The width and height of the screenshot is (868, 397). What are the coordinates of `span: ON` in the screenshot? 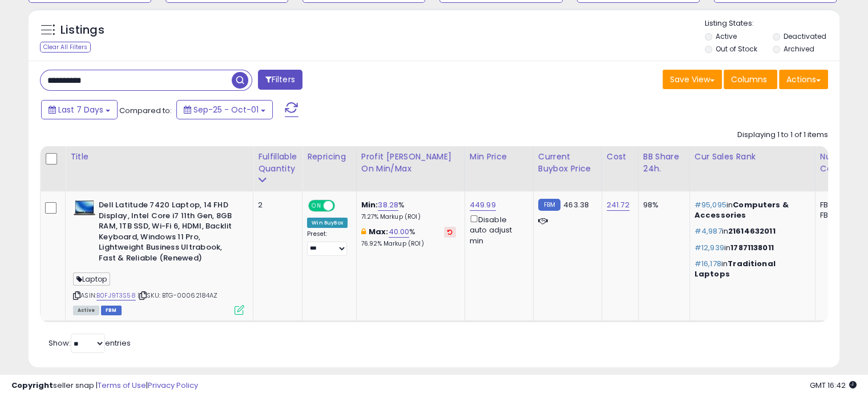 It's located at (316, 205).